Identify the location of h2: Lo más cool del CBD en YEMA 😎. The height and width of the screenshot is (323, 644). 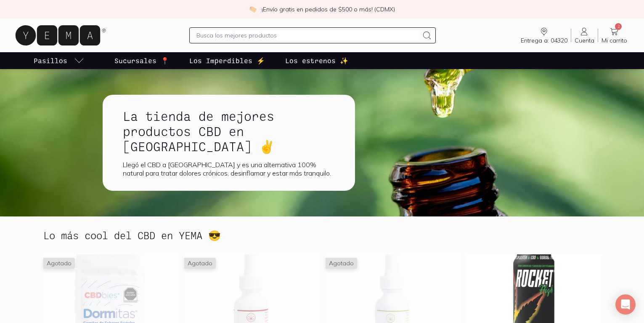
(132, 235).